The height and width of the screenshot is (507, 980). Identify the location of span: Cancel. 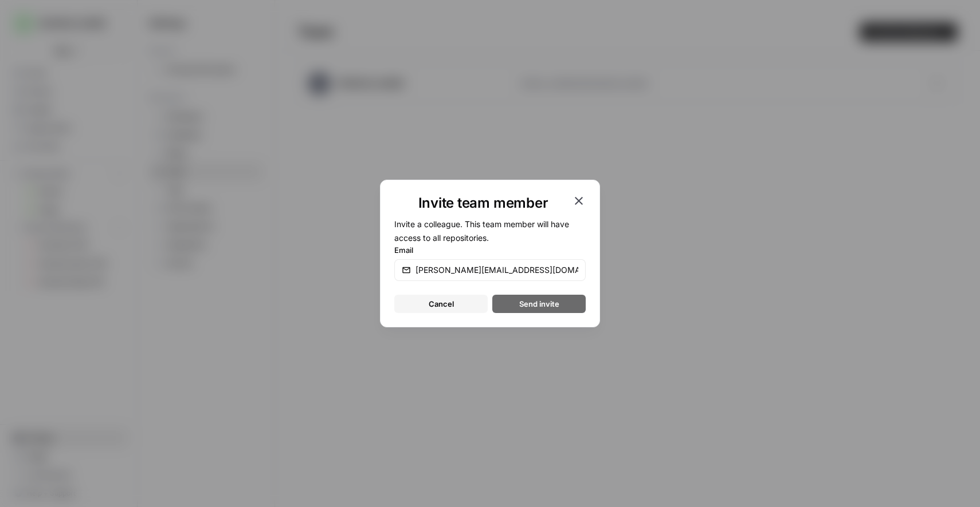
(441, 304).